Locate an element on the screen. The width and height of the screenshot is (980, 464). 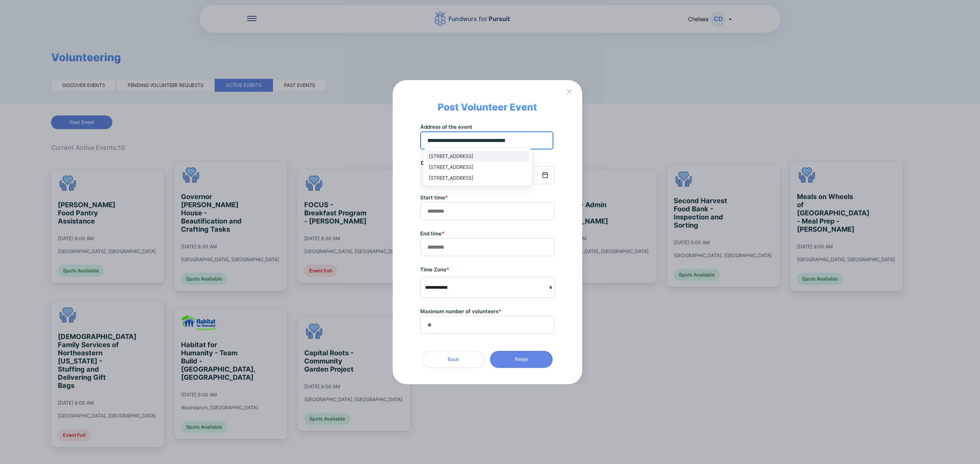
label: Start time is located at coordinates (434, 197).